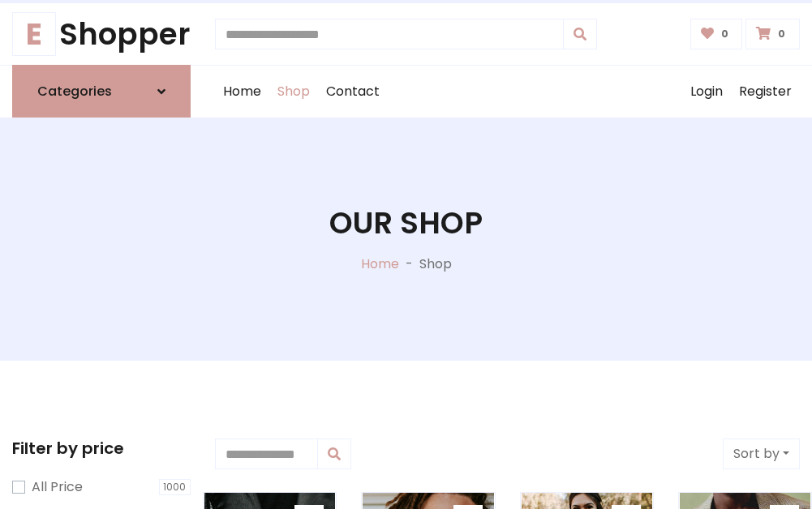  I want to click on a: Register, so click(765, 92).